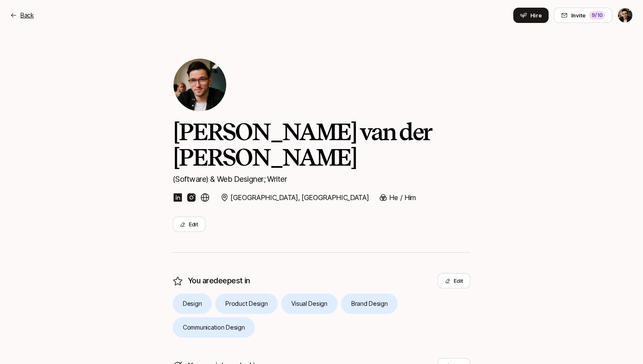 The image size is (643, 364). Describe the element at coordinates (583, 16) in the screenshot. I see `button: Invite9/10` at that location.